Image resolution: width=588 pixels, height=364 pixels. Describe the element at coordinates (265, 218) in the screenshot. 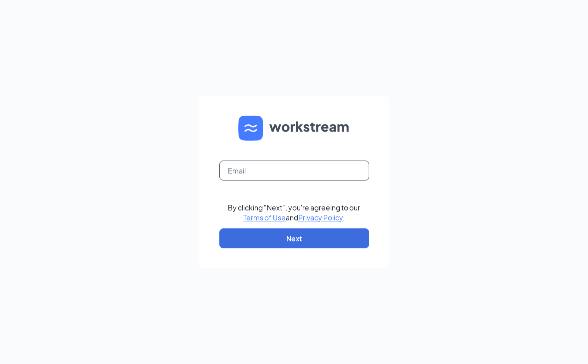

I see `a: Terms of Use` at that location.